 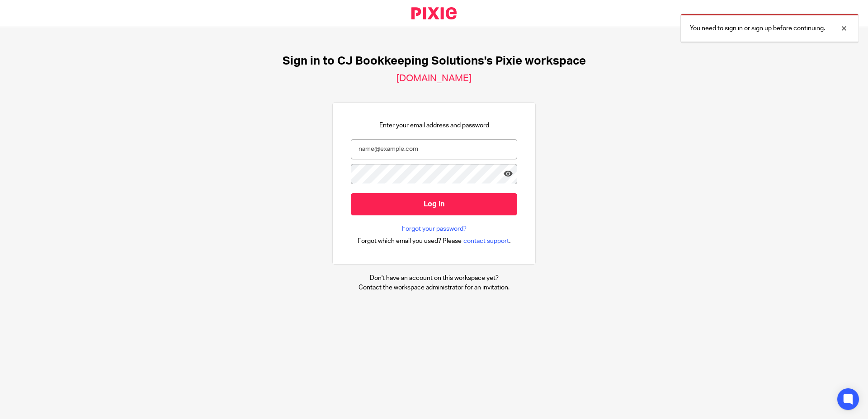 What do you see at coordinates (409, 241) in the screenshot?
I see `span: Forgot which email you used? Please` at bounding box center [409, 241].